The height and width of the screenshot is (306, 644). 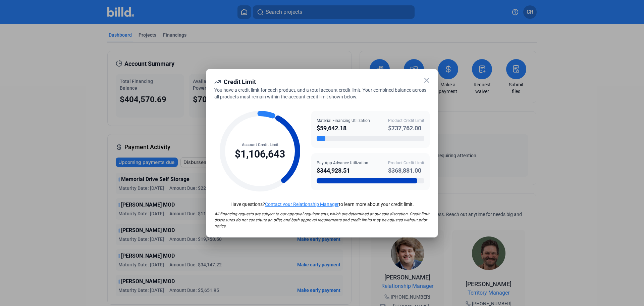 What do you see at coordinates (321, 93) in the screenshot?
I see `span: You have a credit limit for each product, and a total account credit limit. Your combined balance...` at bounding box center [321, 93].